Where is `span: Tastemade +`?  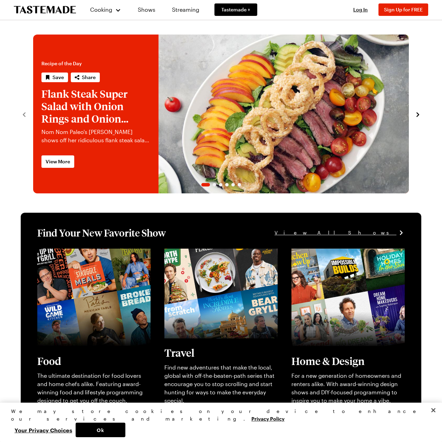 span: Tastemade + is located at coordinates (236, 10).